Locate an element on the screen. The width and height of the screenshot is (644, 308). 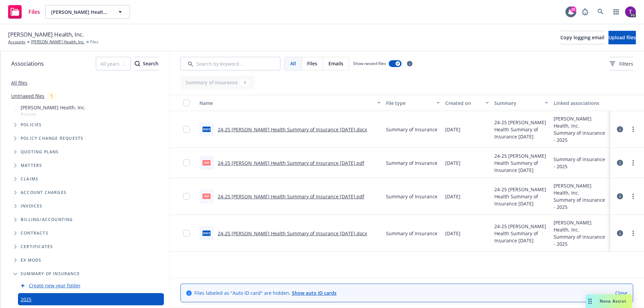
span: Matters is located at coordinates (31, 165).